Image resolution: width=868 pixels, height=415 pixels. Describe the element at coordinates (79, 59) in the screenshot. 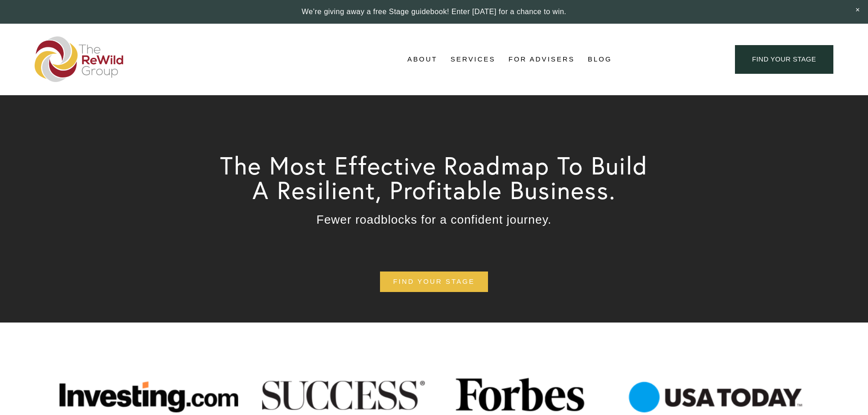

I see `img: The ReWild Group` at that location.